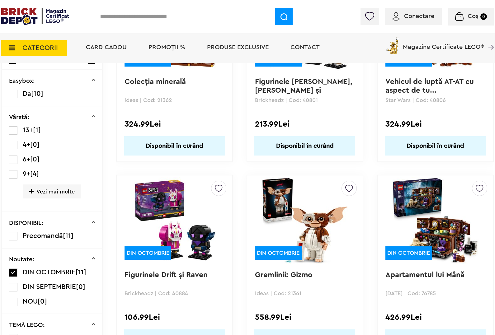 The image size is (495, 335). I want to click on a: Vehicul de luptă AT-AT cu aspect de tu..., so click(430, 86).